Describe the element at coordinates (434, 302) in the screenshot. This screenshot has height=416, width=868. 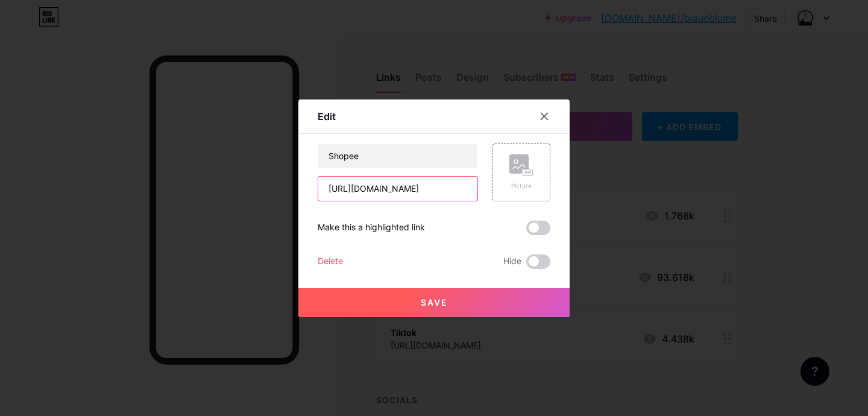
I see `span: Save` at that location.